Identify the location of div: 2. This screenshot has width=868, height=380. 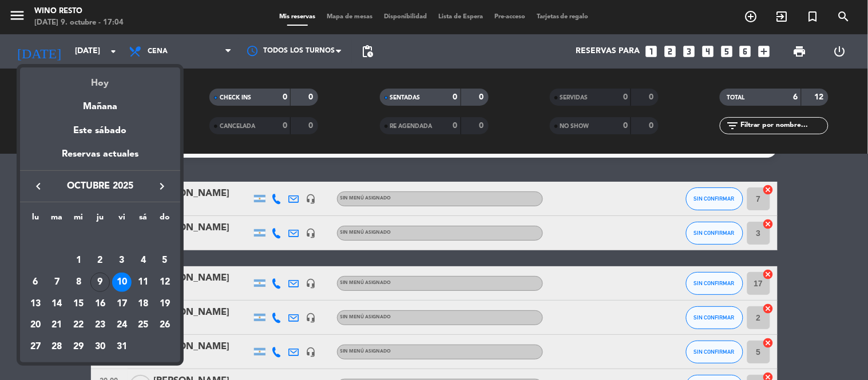
(100, 261).